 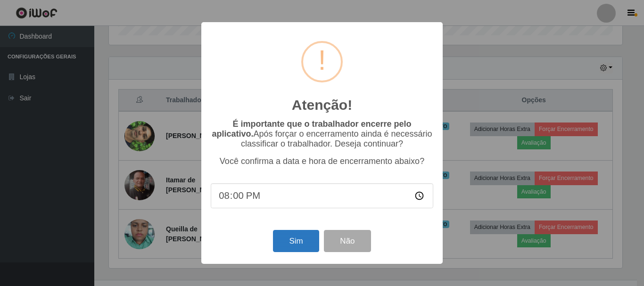 I want to click on b: É importante que o trabalhador encerre pelo aplicativo., so click(x=311, y=129).